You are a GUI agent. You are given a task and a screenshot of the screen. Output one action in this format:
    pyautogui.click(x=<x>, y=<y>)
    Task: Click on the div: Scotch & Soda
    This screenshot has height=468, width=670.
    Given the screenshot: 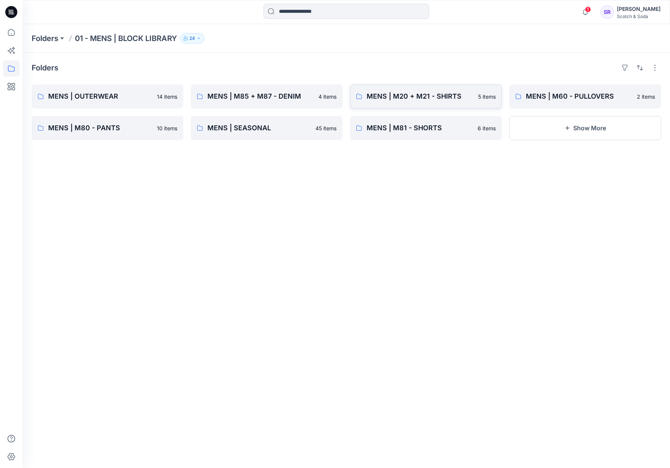 What is the action you would take?
    pyautogui.click(x=639, y=16)
    